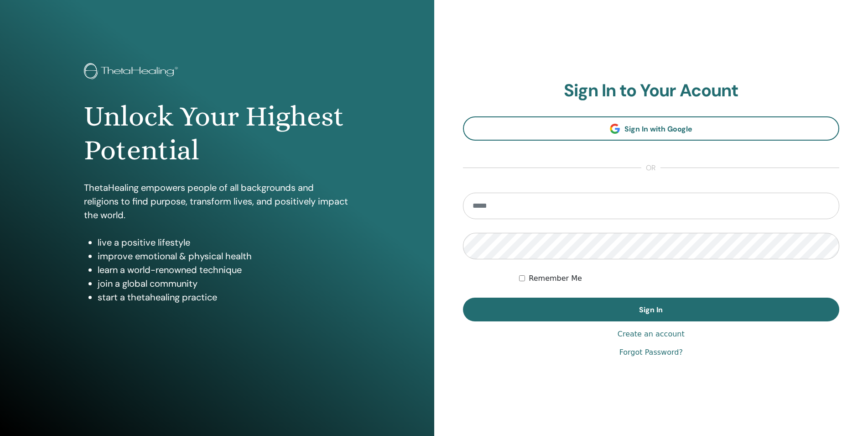 This screenshot has height=436, width=868. Describe the element at coordinates (224, 297) in the screenshot. I see `li: start a thetahealing practice` at that location.